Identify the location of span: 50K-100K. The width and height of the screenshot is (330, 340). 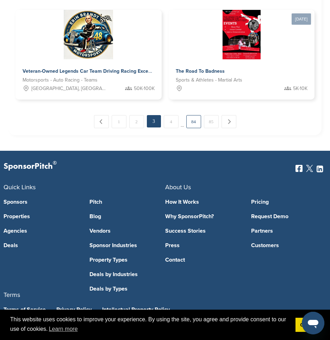
(144, 89).